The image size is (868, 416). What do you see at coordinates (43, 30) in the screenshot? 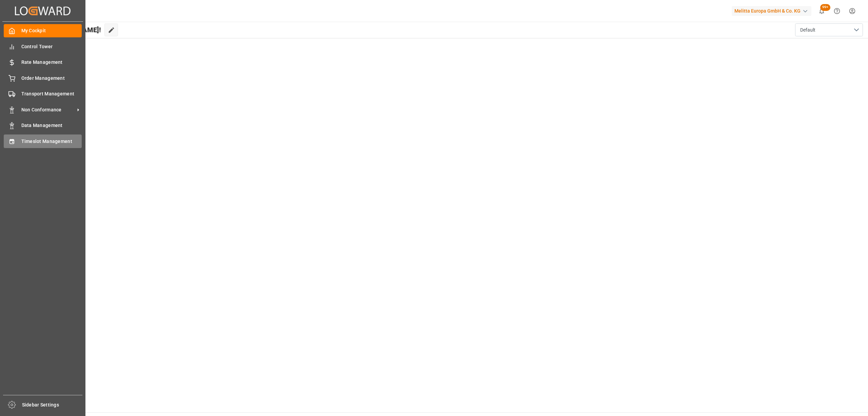
I see `a: My Cockpit` at bounding box center [43, 30].